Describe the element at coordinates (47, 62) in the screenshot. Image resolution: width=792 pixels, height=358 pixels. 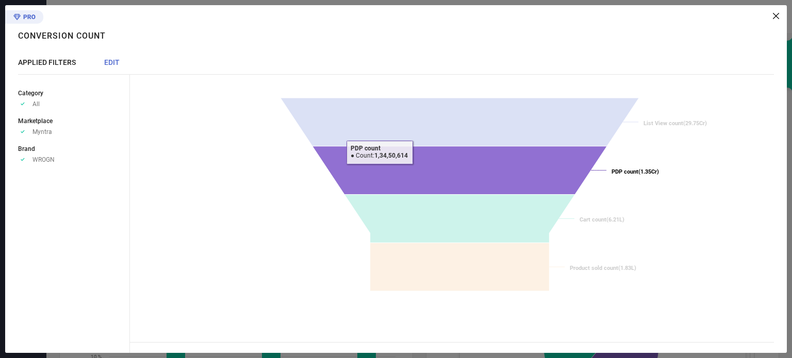
I see `span: APPLIED FILTERS` at that location.